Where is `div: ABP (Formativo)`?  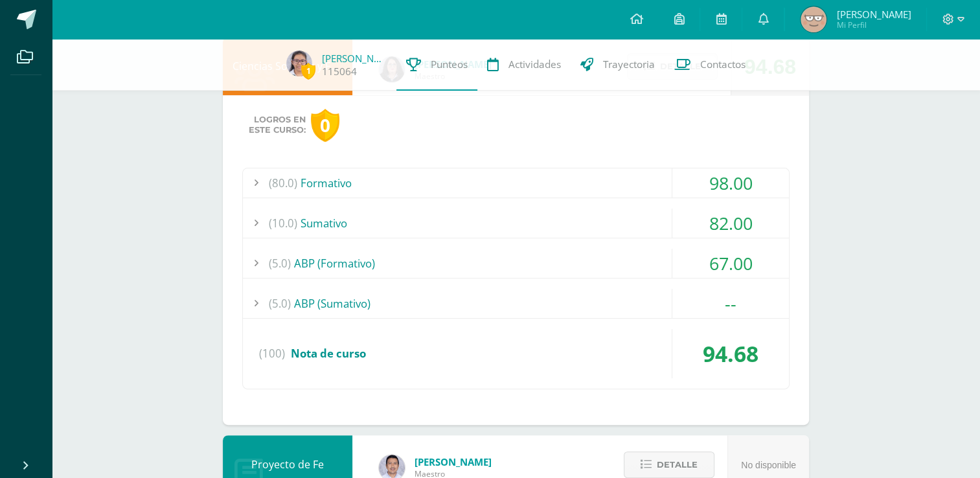
div: ABP (Formativo) is located at coordinates (515, 263).